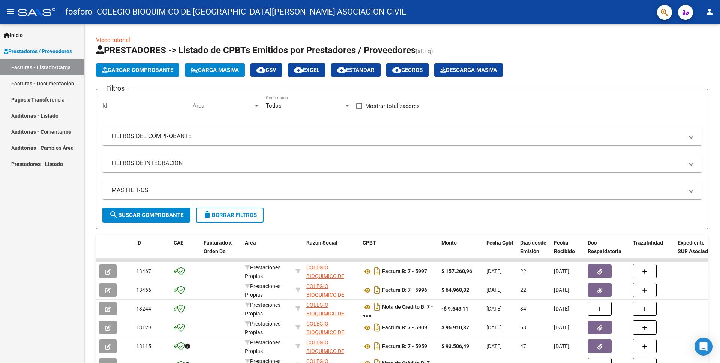 The width and height of the screenshot is (720, 363). I want to click on datatable-header-cell: Fecha Recibido, so click(568, 252).